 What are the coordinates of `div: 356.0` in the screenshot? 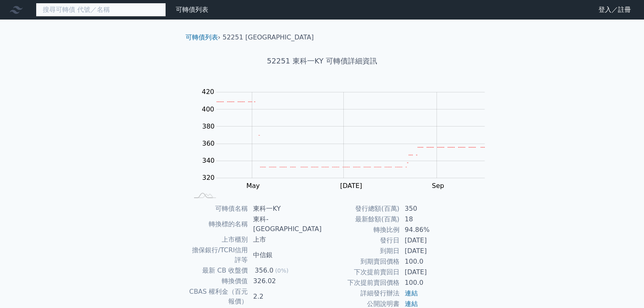 It's located at (264, 270).